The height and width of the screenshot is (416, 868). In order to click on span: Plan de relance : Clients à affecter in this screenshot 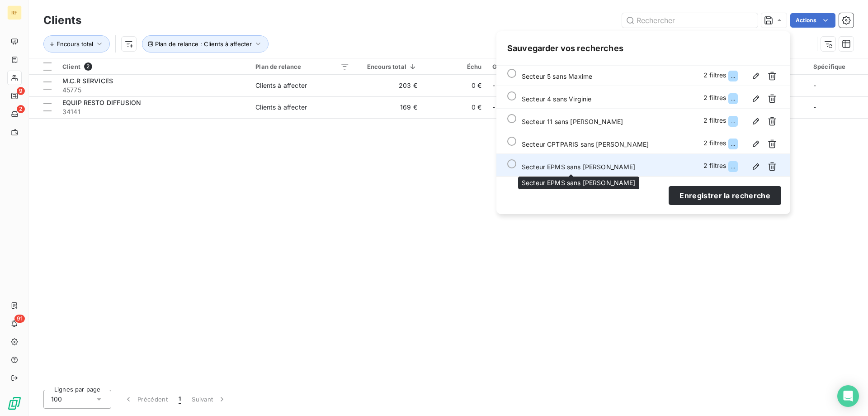, I will do `click(204, 44)`.